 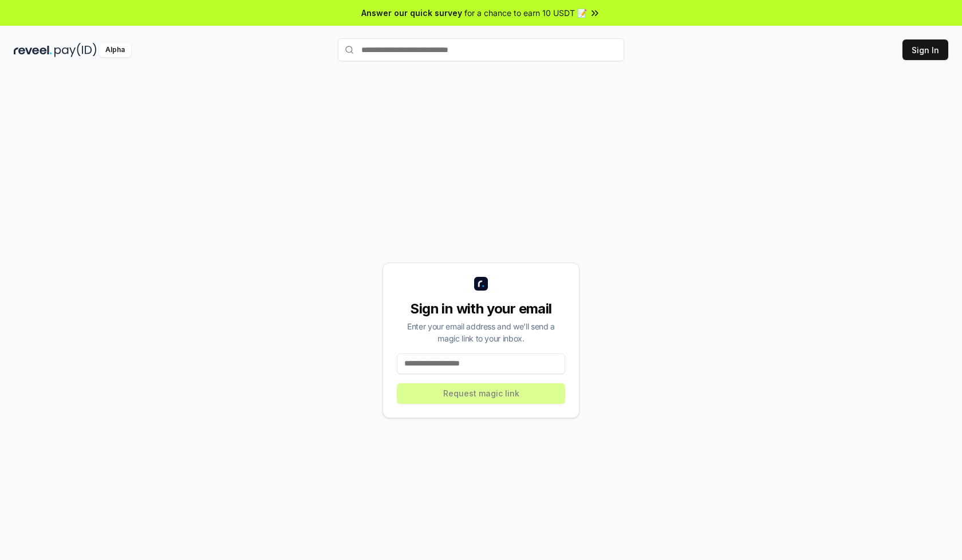 I want to click on img: reveel_dark, so click(x=33, y=50).